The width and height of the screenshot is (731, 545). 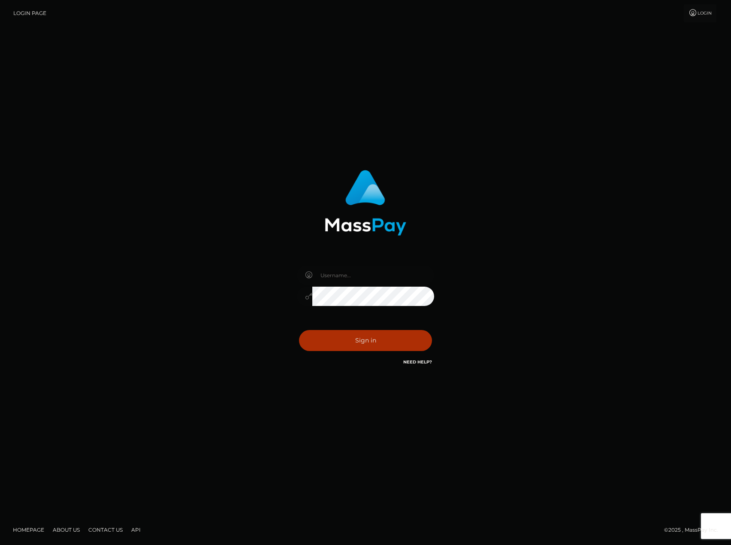 What do you see at coordinates (28, 530) in the screenshot?
I see `a: Homepage` at bounding box center [28, 530].